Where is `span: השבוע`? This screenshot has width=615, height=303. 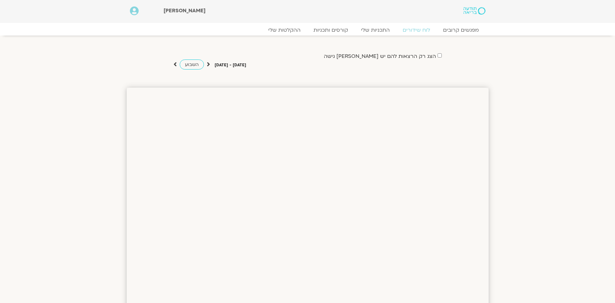 span: השבוע is located at coordinates (192, 64).